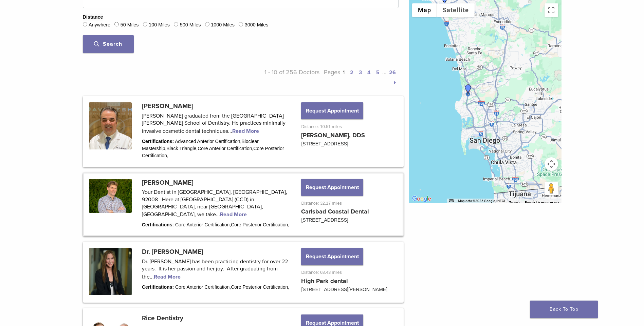  I want to click on button: Keyboard shortcuts, so click(451, 201).